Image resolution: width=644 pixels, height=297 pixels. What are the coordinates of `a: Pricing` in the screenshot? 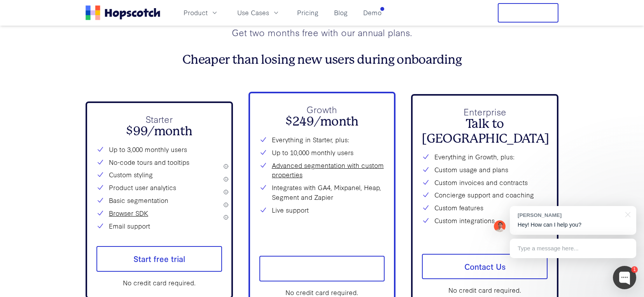 It's located at (308, 13).